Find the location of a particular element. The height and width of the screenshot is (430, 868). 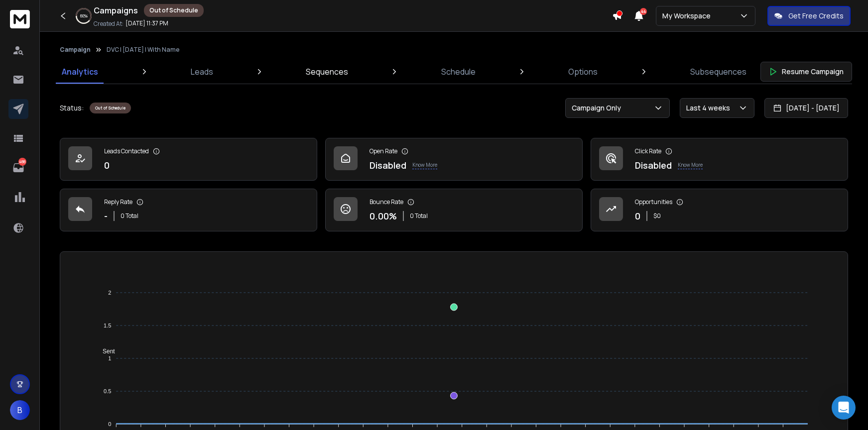

a: Subsequences is located at coordinates (718, 72).